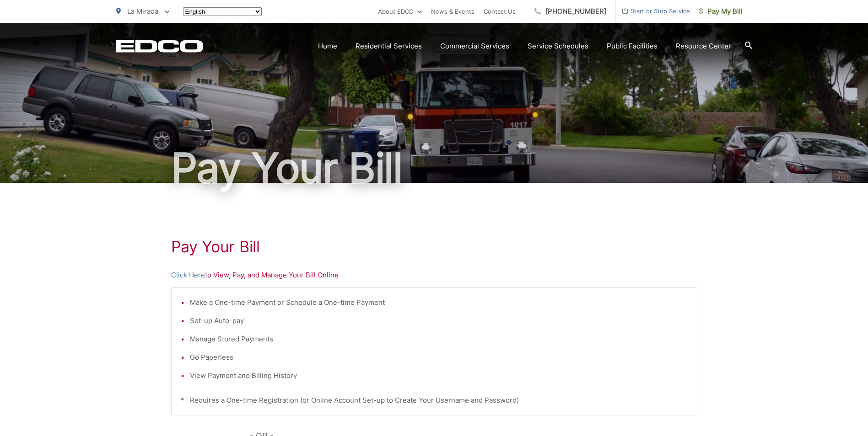 Image resolution: width=868 pixels, height=436 pixels. Describe the element at coordinates (435, 401) in the screenshot. I see `p: * Requires a One-time Registration (or Online Account Set-up to Create Your Username and Password)` at that location.